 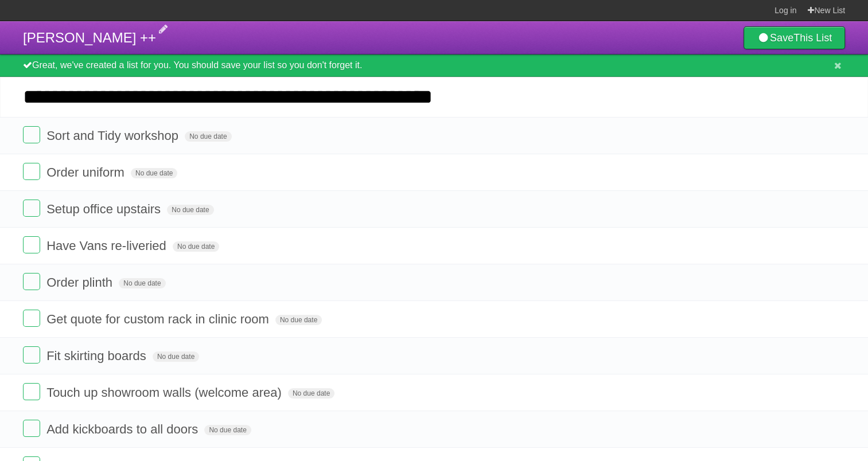 What do you see at coordinates (794, 38) in the screenshot?
I see `a: SaveThis List` at bounding box center [794, 38].